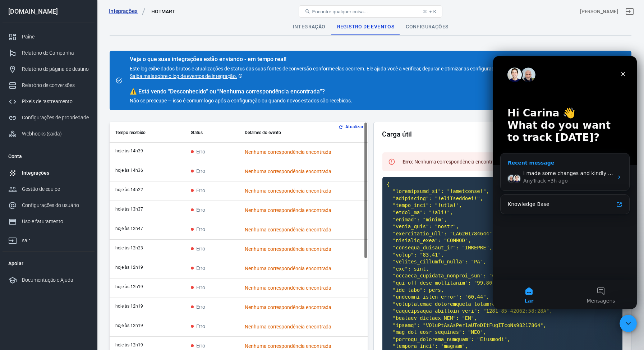 The width and height of the screenshot is (644, 350). What do you see at coordinates (371, 11) in the screenshot?
I see `button: Encontre qualquer coisa...⌘ + K` at bounding box center [371, 11].